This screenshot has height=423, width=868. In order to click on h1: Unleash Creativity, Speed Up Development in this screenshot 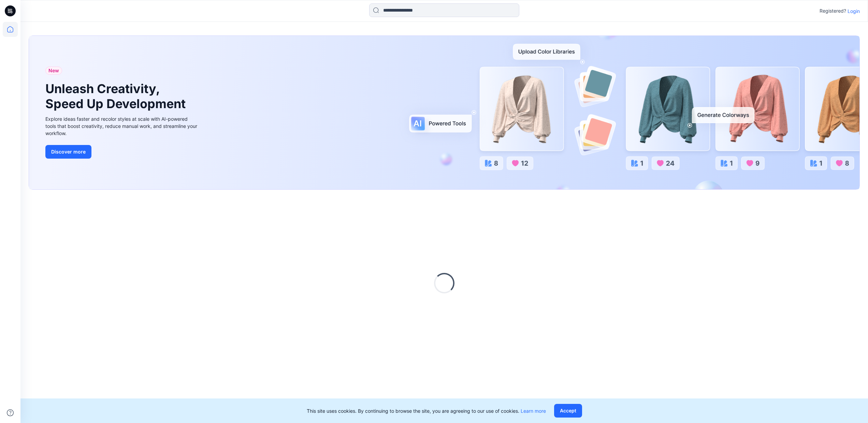, I will do `click(117, 96)`.